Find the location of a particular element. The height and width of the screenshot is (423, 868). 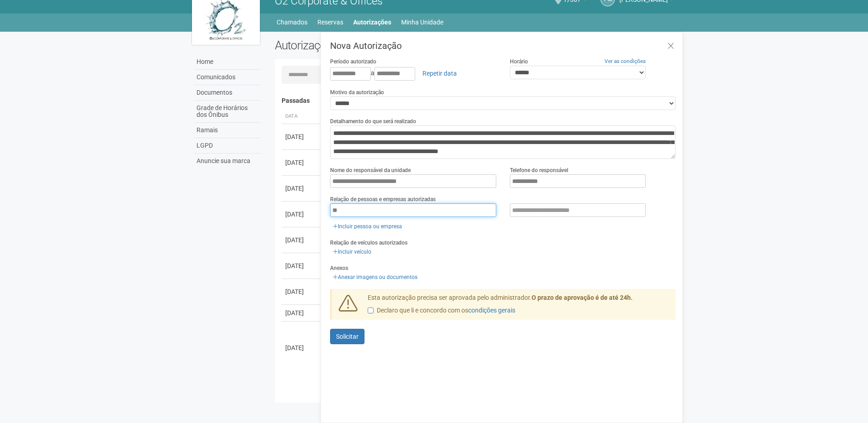

label: Anexos is located at coordinates (339, 268).